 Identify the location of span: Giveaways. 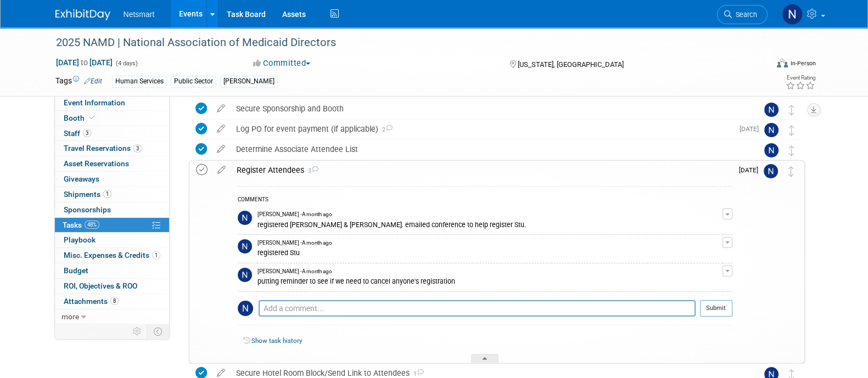
(81, 179).